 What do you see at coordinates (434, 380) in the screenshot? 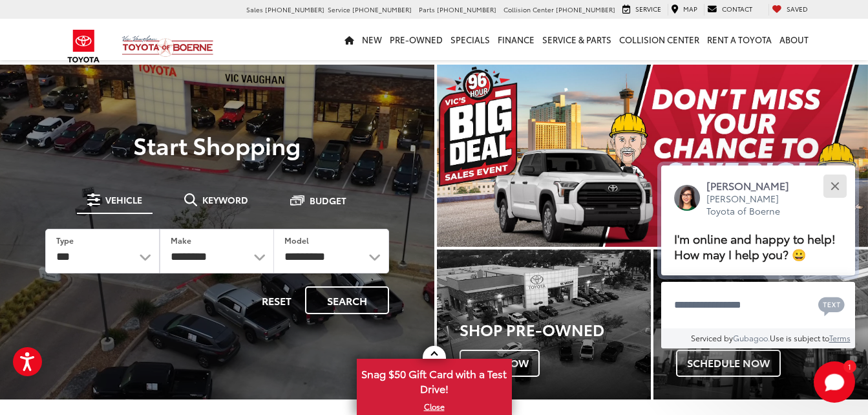
I see `span: Snag $50 Gift Card with a Test Drive!` at bounding box center [434, 380].